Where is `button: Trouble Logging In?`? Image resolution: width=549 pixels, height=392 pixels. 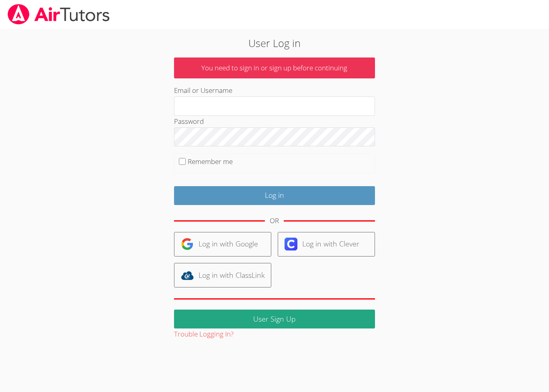 button: Trouble Logging In? is located at coordinates (204, 334).